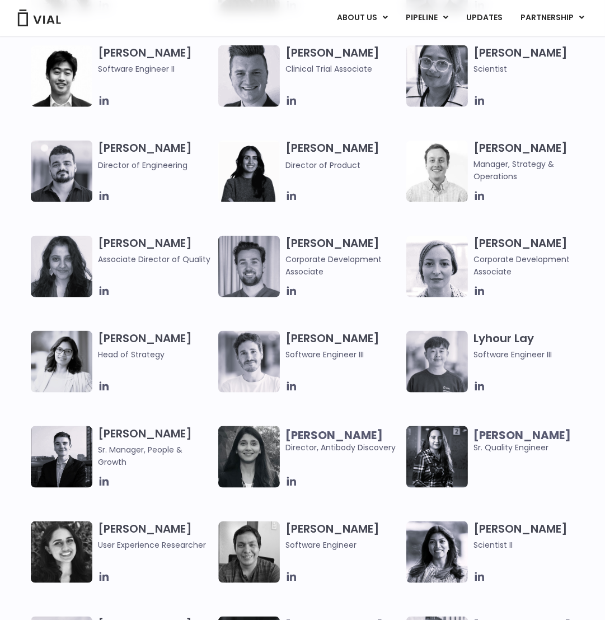  I want to click on span: Manager, Strategy & Operations, so click(531, 170).